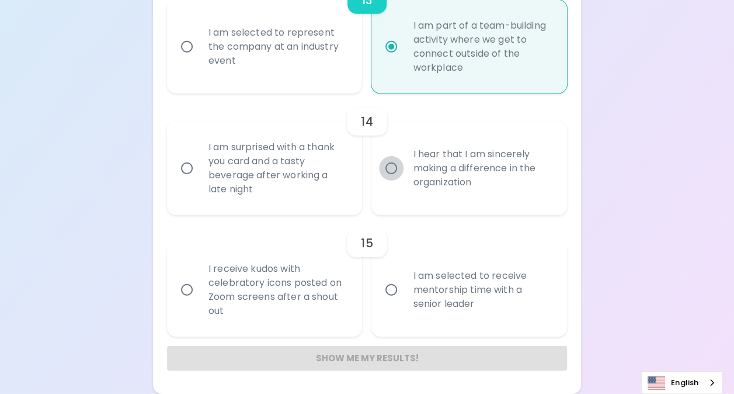  What do you see at coordinates (367, 243) in the screenshot?
I see `h6: 15` at bounding box center [367, 243].